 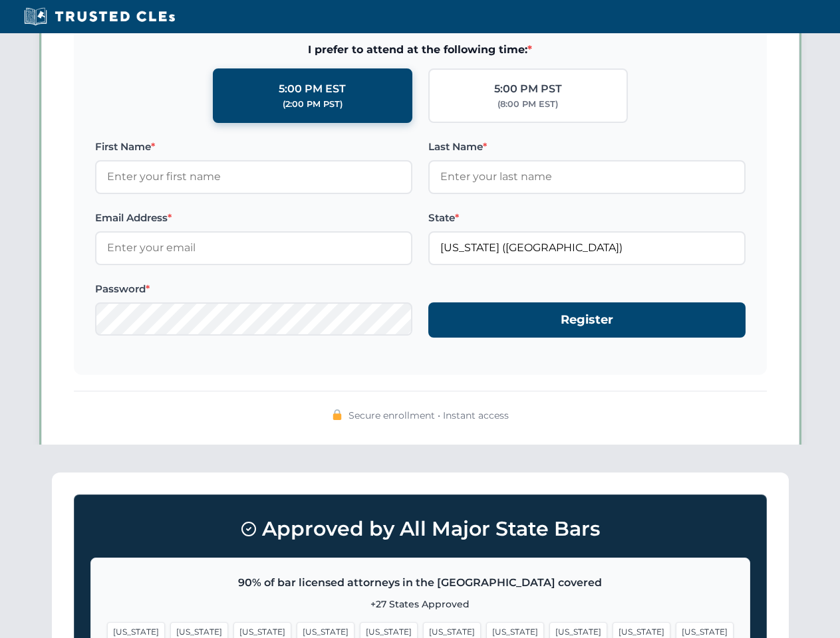 What do you see at coordinates (254, 147) in the screenshot?
I see `label: First Name` at bounding box center [254, 147].